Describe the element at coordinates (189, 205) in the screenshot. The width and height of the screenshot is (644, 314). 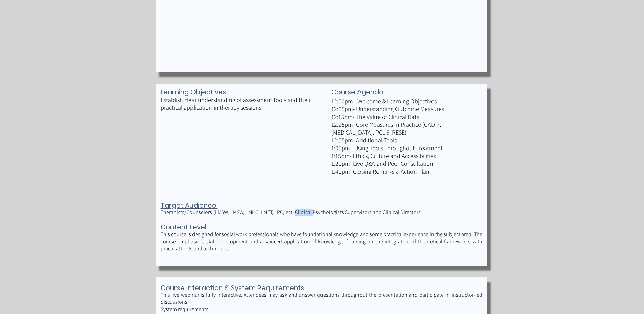
I see `span: Target Audience:` at that location.